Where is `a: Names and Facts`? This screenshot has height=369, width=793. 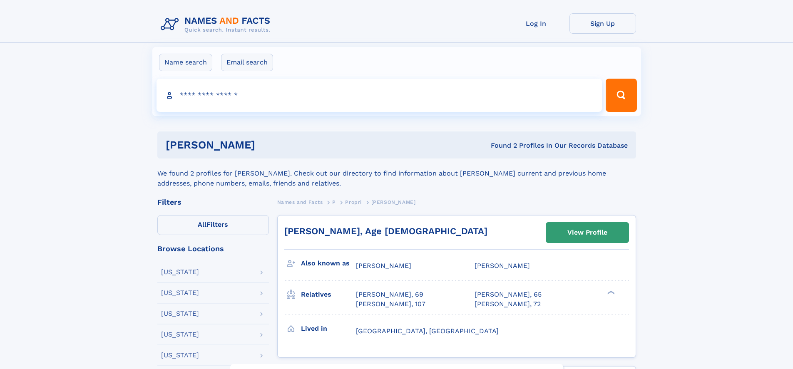 a: Names and Facts is located at coordinates (300, 202).